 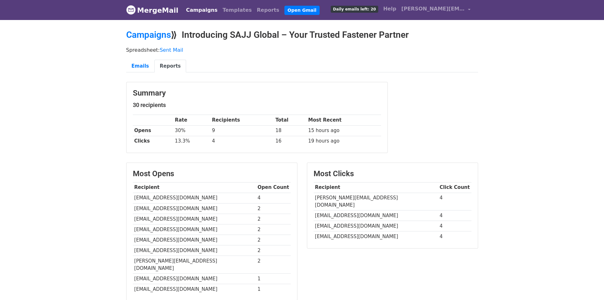 What do you see at coordinates (354, 9) in the screenshot?
I see `span: Daily emails left: 20` at bounding box center [354, 9].